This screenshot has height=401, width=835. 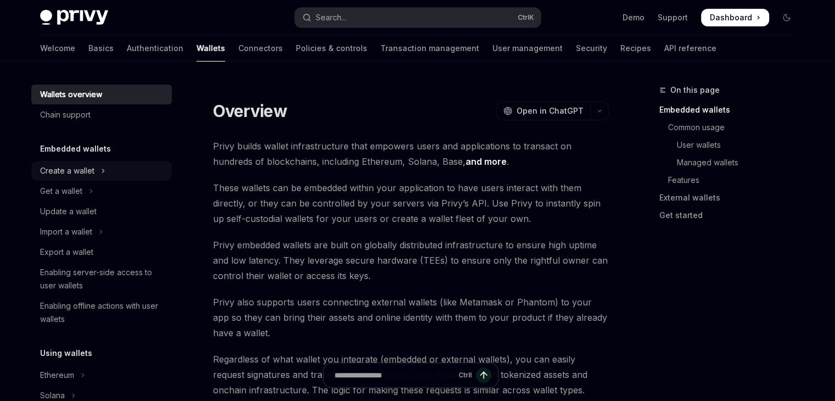 I want to click on div: Ethereum, so click(x=57, y=375).